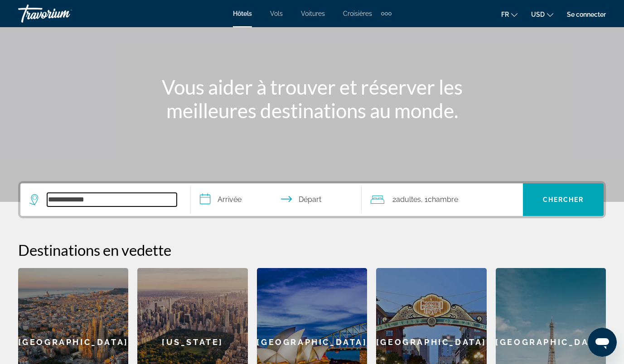  Describe the element at coordinates (312, 250) in the screenshot. I see `h2: Destinations en vedette` at that location.